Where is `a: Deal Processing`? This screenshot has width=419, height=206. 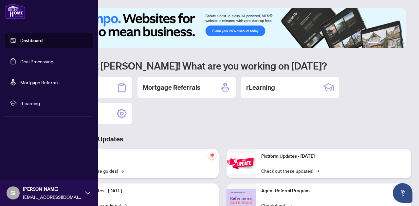 a: Deal Processing is located at coordinates (37, 61).